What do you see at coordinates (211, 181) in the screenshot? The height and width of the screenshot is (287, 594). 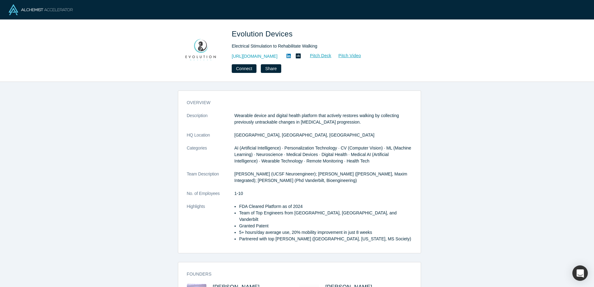 I see `dt: Team Description` at bounding box center [211, 181].